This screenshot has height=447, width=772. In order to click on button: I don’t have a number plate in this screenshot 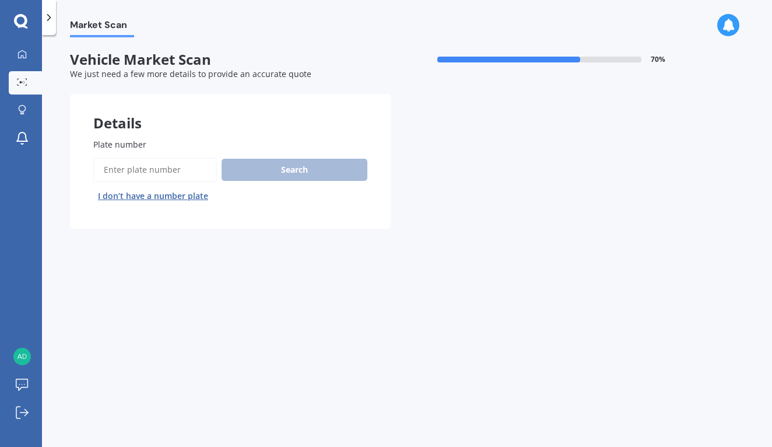, I will do `click(153, 196)`.